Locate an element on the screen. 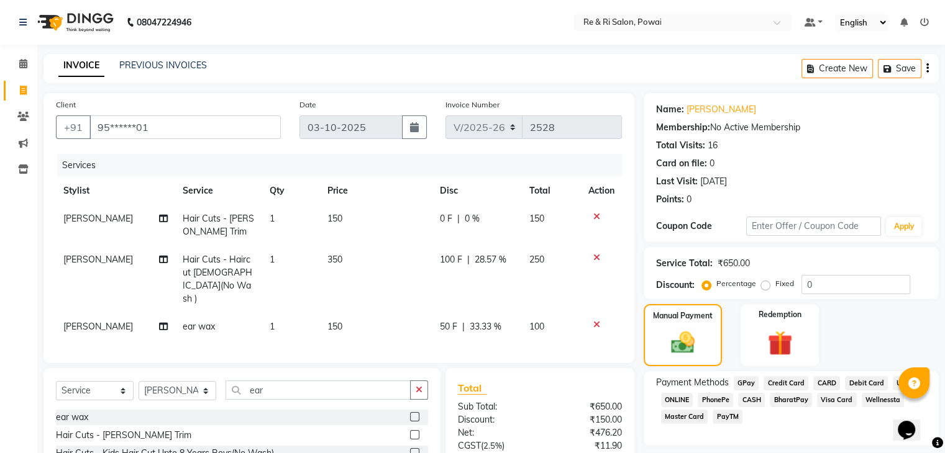 The image size is (945, 453). span: Debit Card is located at coordinates (866, 383).